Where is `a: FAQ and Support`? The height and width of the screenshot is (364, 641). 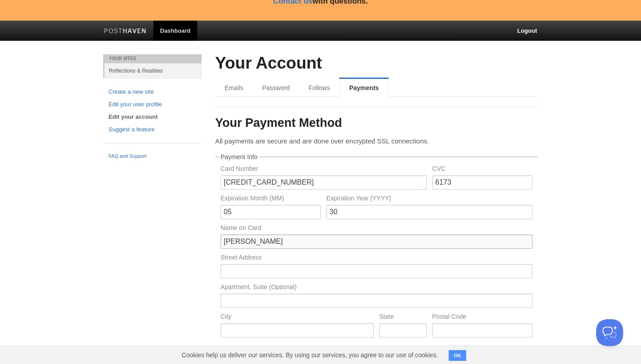
a: FAQ and Support is located at coordinates (152, 156).